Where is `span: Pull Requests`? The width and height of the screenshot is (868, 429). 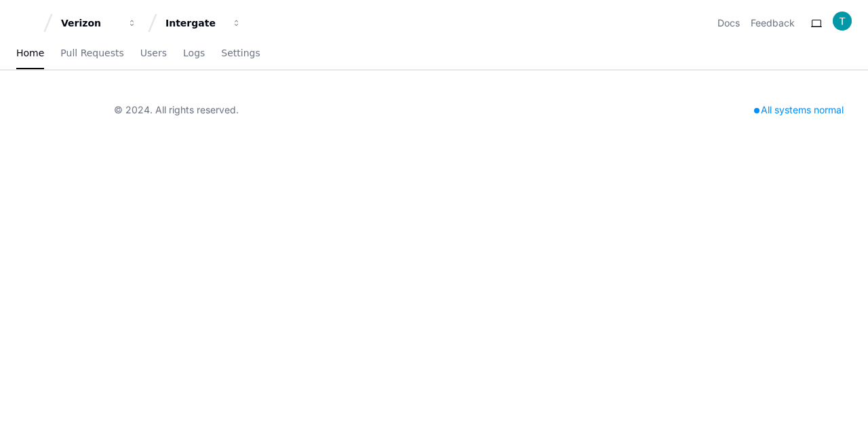 span: Pull Requests is located at coordinates (92, 53).